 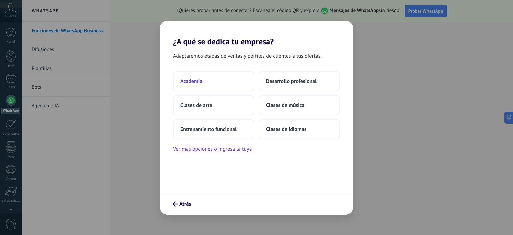 What do you see at coordinates (196, 105) in the screenshot?
I see `span: Clases de arte` at bounding box center [196, 105].